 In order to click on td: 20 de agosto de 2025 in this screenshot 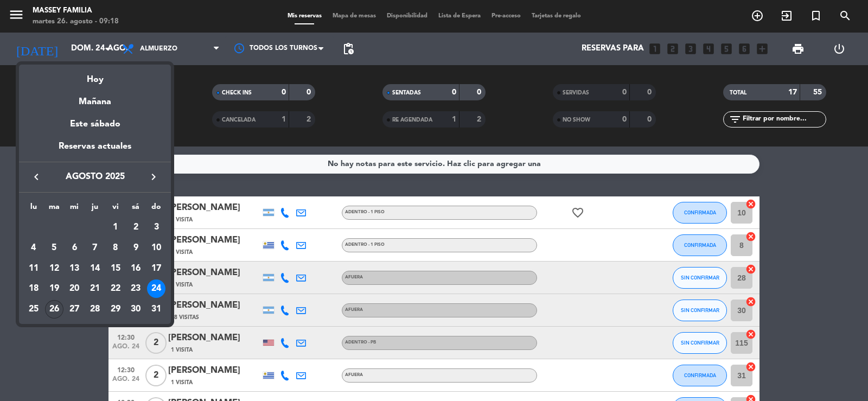, I will do `click(74, 289)`.